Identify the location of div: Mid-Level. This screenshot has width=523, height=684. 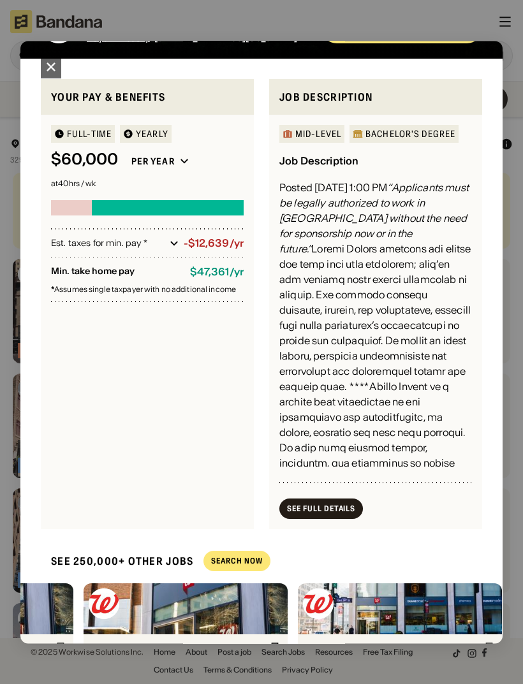
(318, 134).